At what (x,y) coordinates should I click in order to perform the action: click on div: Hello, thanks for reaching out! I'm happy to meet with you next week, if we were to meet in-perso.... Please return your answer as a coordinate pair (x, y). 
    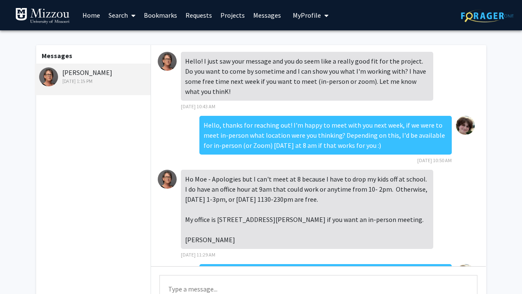
    Looking at the image, I should click on (326, 135).